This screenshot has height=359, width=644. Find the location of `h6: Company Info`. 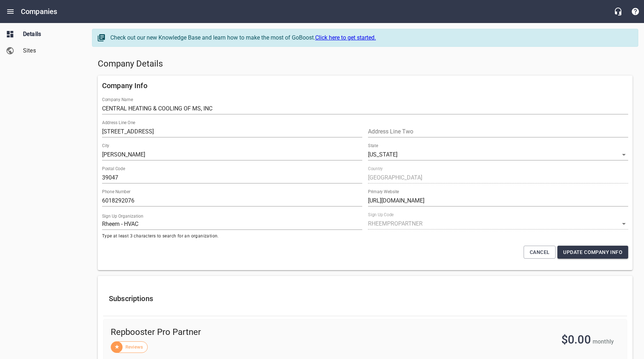

h6: Company Info is located at coordinates (365, 86).